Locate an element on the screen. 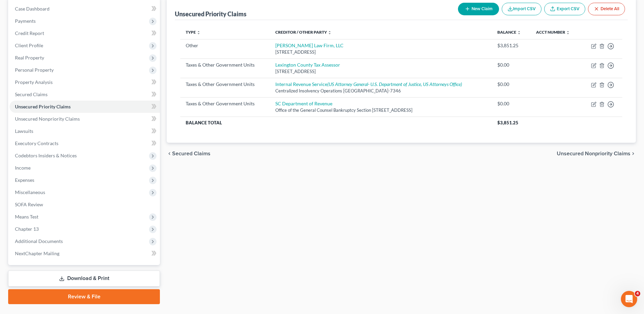  i: chevron_left is located at coordinates (169, 153).